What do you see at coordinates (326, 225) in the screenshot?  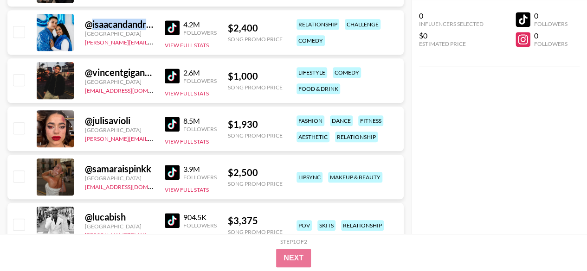 I see `div: skits` at bounding box center [326, 225].